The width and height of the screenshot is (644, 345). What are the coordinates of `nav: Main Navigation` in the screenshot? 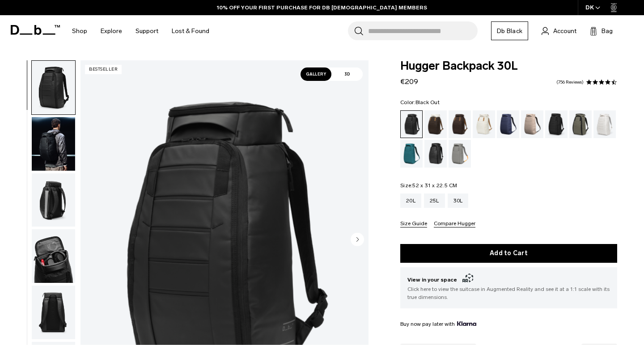 It's located at (140, 31).